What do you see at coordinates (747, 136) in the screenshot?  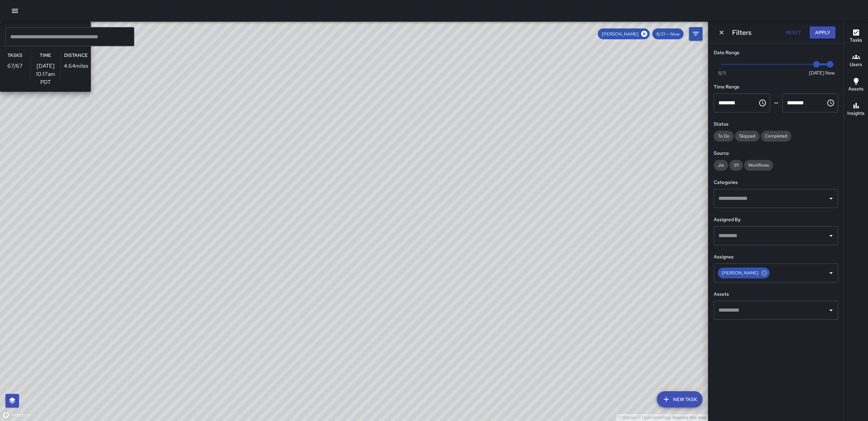 I see `div: Skipped` at bounding box center [747, 136].